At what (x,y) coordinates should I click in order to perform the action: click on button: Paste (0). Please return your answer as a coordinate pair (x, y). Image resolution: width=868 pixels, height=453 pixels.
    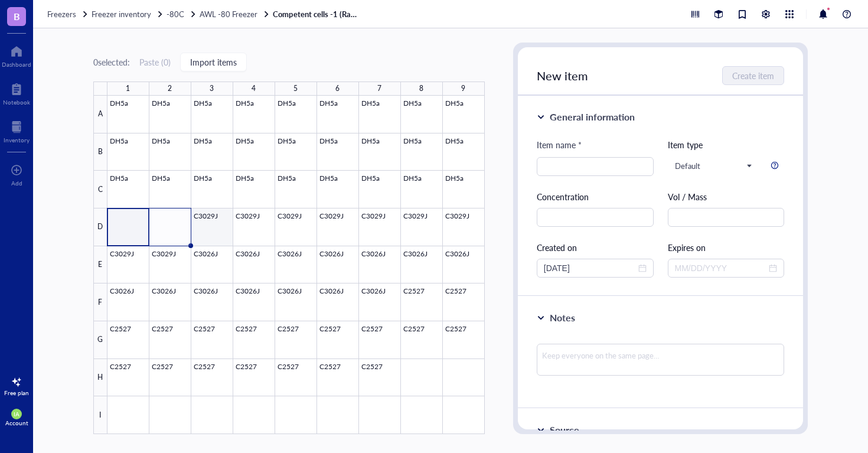
    Looking at the image, I should click on (155, 62).